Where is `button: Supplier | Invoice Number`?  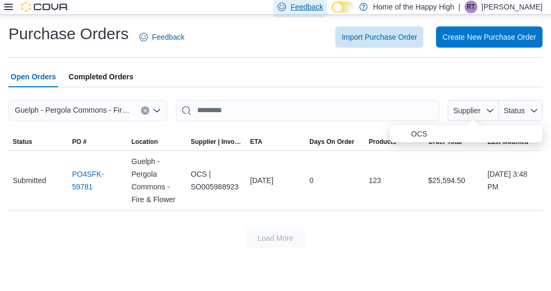
button: Supplier | Invoice Number is located at coordinates (216, 142).